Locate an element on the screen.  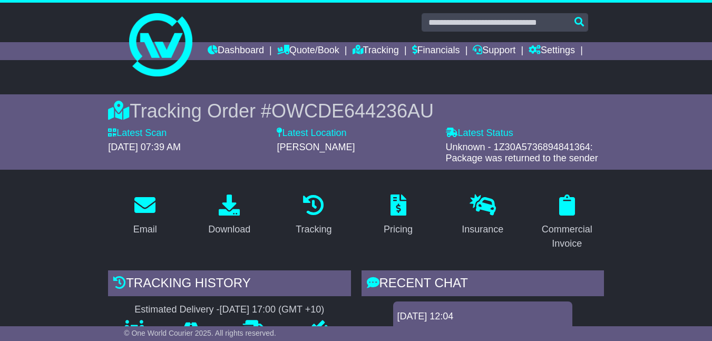
div: Tracking is located at coordinates (314, 229).